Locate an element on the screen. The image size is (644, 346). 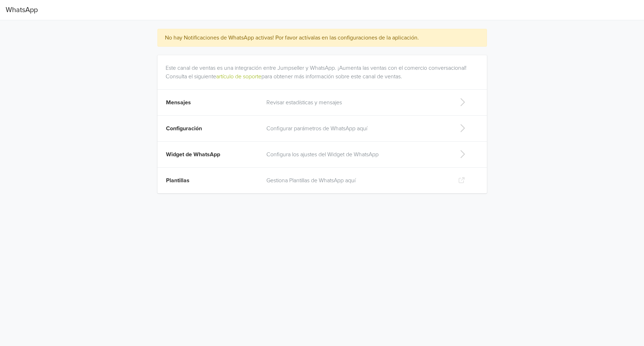
p: Gestiona Plantillas de WhatsApp aquí is located at coordinates (356, 180).